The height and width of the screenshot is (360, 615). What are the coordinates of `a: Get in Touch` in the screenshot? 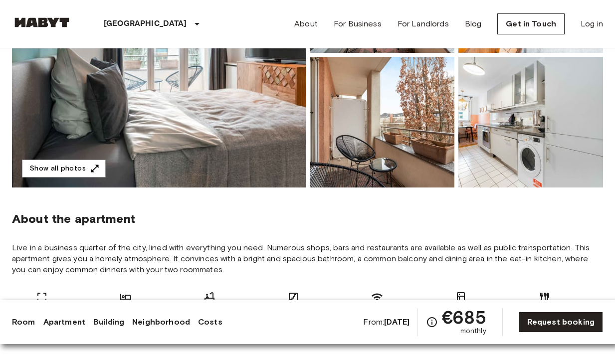 It's located at (530, 24).